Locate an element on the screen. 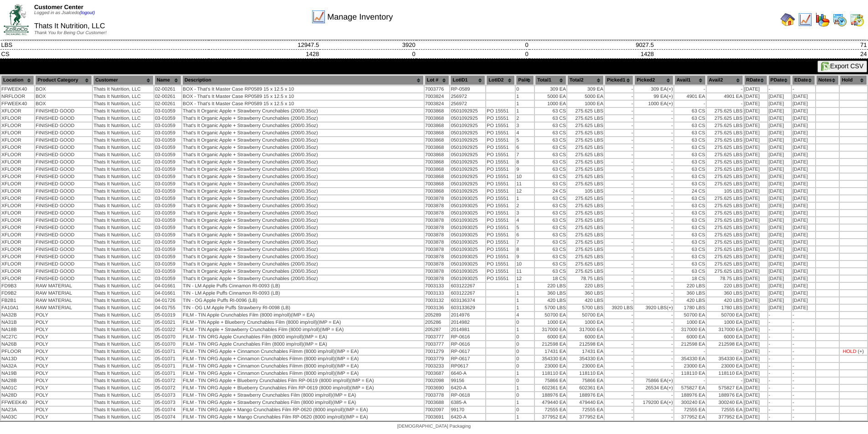 This screenshot has width=868, height=434. td: 10 is located at coordinates (525, 177).